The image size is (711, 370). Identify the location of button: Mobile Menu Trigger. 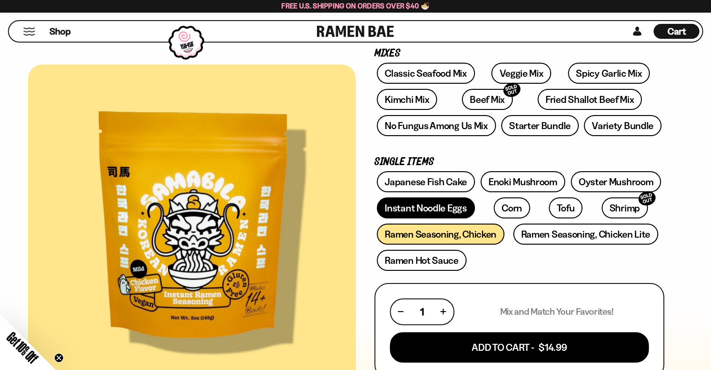
(29, 31).